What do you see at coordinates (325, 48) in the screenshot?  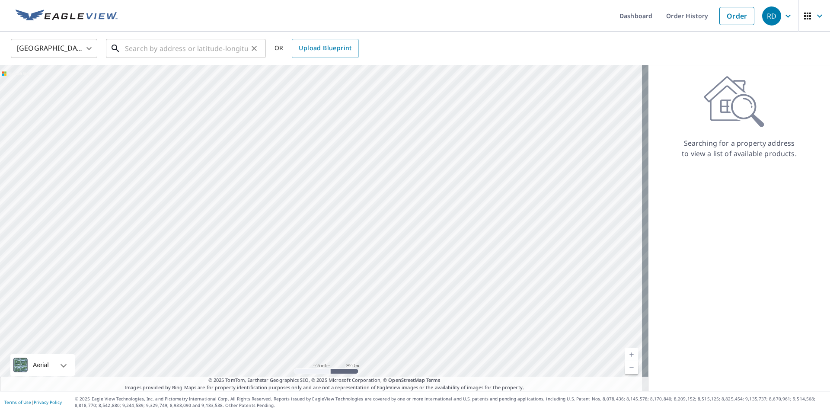 I see `span: Upload Blueprint` at bounding box center [325, 48].